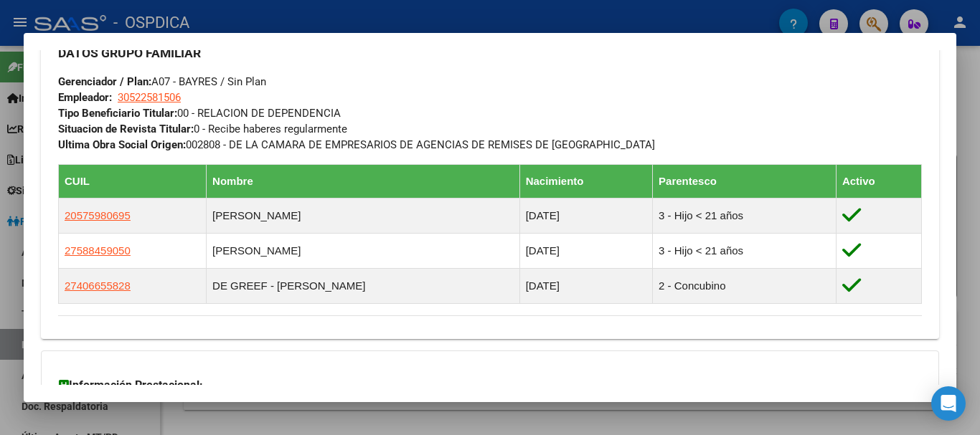 This screenshot has width=980, height=435. What do you see at coordinates (125, 129) in the screenshot?
I see `strong: Situacion de Revista Titular:` at bounding box center [125, 129].